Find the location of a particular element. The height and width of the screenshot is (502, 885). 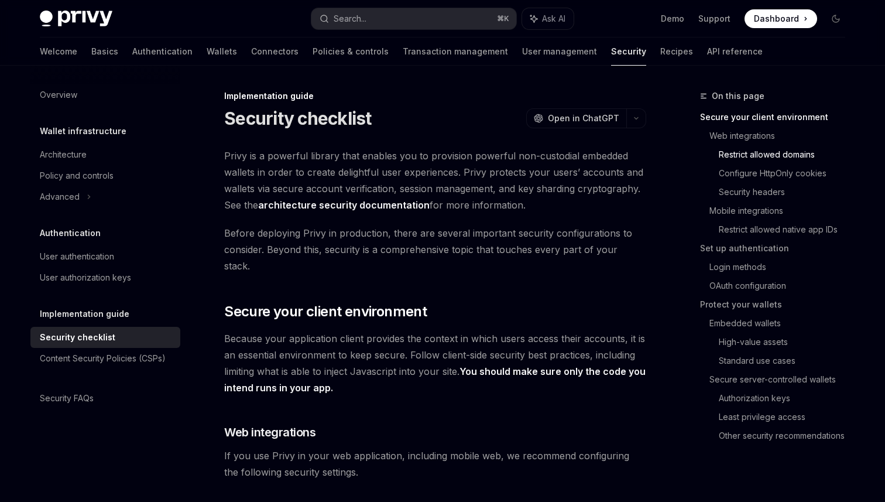

a: OAuth configuration is located at coordinates (782, 286).